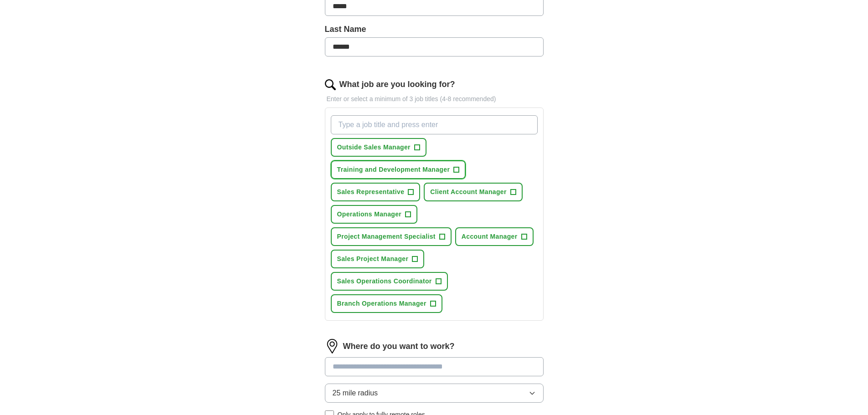 The height and width of the screenshot is (415, 868). I want to click on span: Training and Development Manager, so click(393, 170).